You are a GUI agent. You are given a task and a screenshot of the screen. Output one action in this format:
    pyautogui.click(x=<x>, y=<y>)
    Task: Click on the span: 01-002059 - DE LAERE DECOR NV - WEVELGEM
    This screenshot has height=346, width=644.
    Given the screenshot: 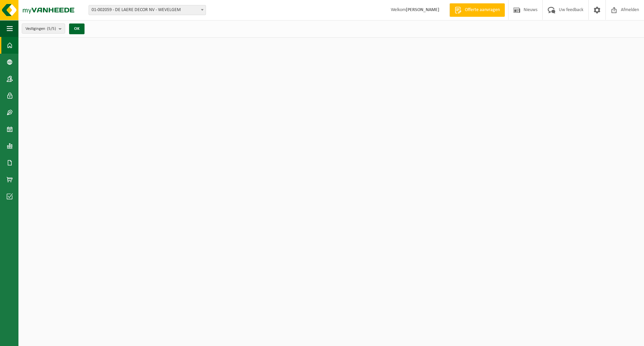 What is the action you would take?
    pyautogui.click(x=147, y=10)
    